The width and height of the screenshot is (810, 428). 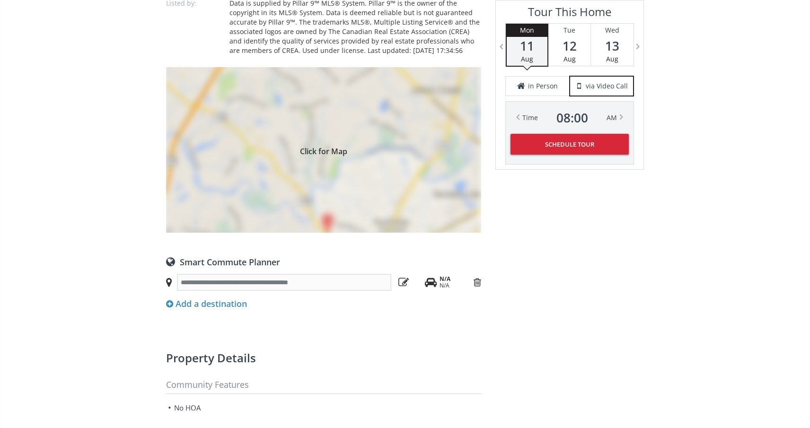 What do you see at coordinates (612, 46) in the screenshot?
I see `span: 13` at bounding box center [612, 46].